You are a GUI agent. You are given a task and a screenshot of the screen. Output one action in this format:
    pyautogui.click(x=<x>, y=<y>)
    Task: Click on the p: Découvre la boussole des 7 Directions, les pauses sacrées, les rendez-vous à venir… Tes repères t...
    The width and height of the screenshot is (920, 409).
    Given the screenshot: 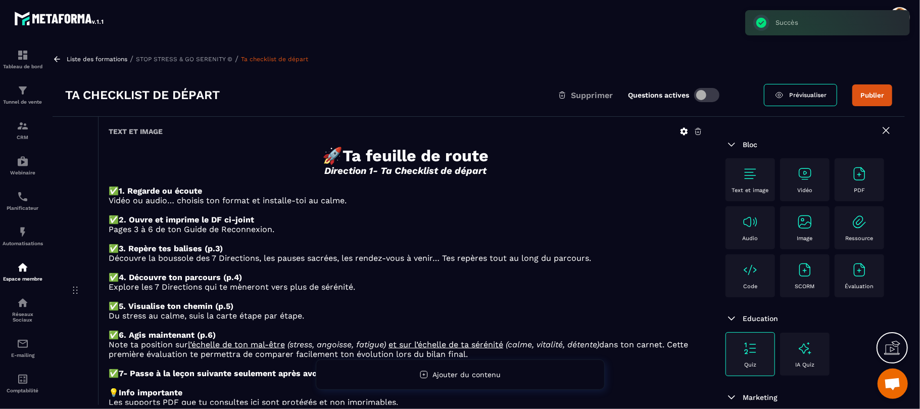 What is the action you would take?
    pyautogui.click(x=406, y=258)
    